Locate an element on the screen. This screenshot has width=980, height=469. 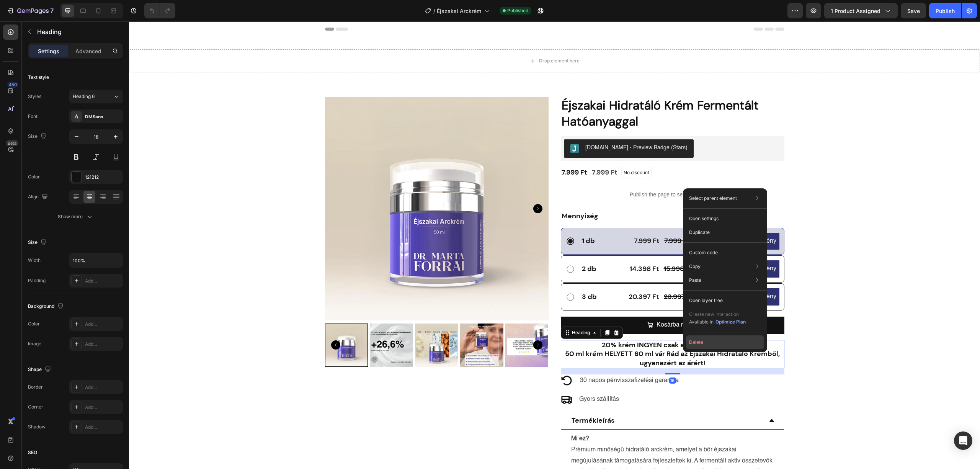
pre: 15% kedvezmény is located at coordinates (624, 275).